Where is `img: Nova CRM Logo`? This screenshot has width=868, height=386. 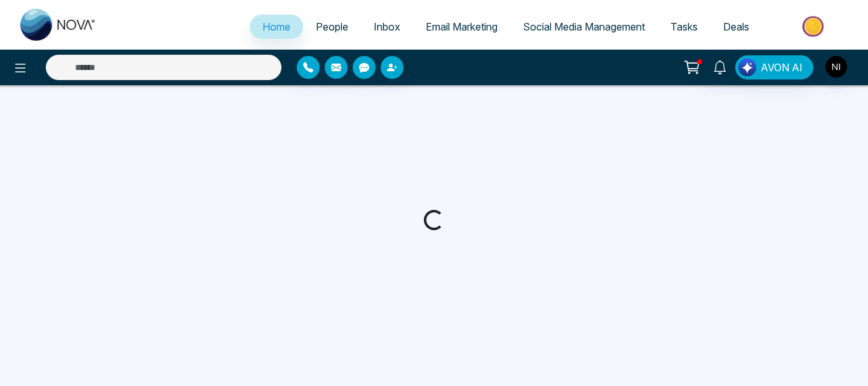
img: Nova CRM Logo is located at coordinates (59, 25).